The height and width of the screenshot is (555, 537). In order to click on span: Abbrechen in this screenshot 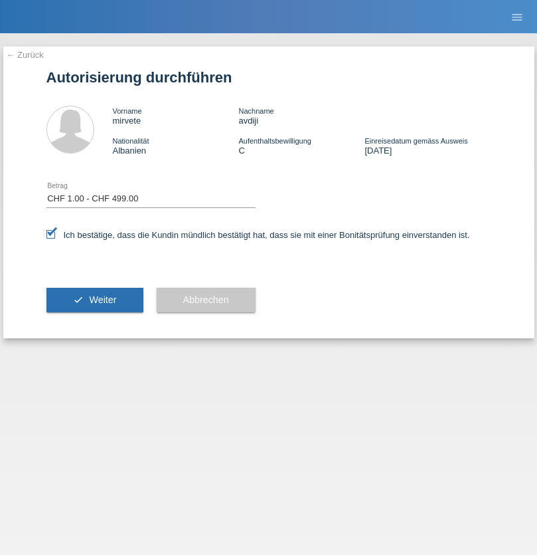, I will do `click(206, 300)`.